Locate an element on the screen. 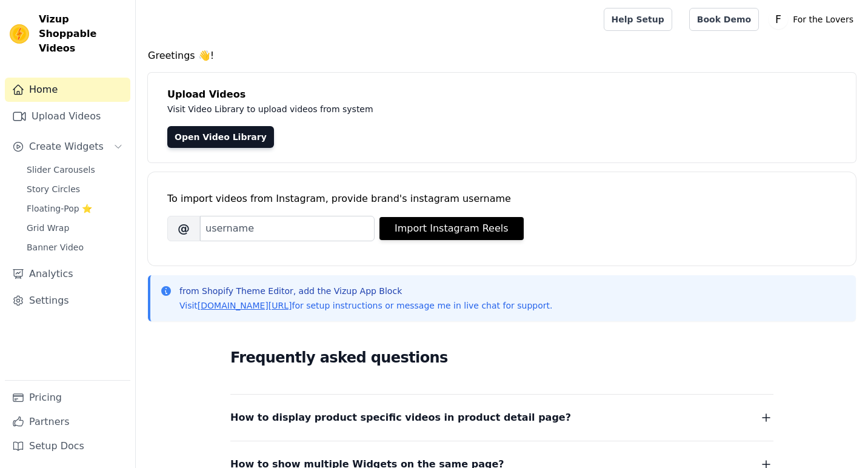 The width and height of the screenshot is (868, 468). a: Open Video Library is located at coordinates (221, 137).